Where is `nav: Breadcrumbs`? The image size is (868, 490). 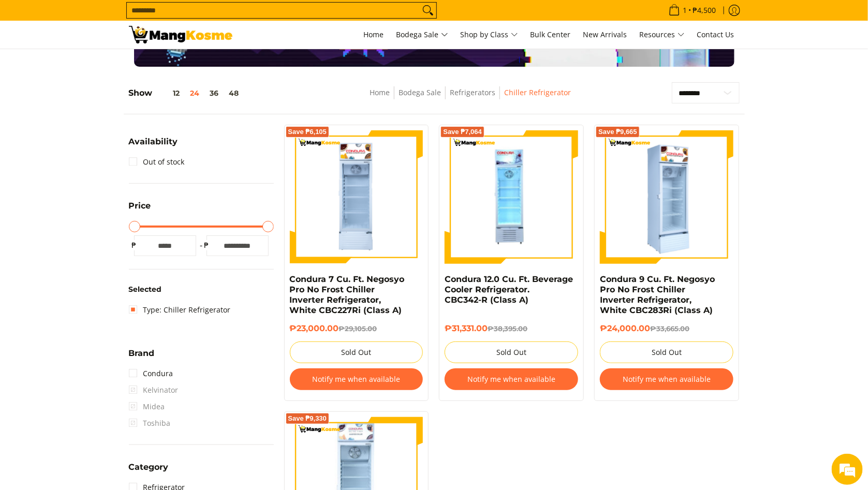 nav: Breadcrumbs is located at coordinates (470, 98).